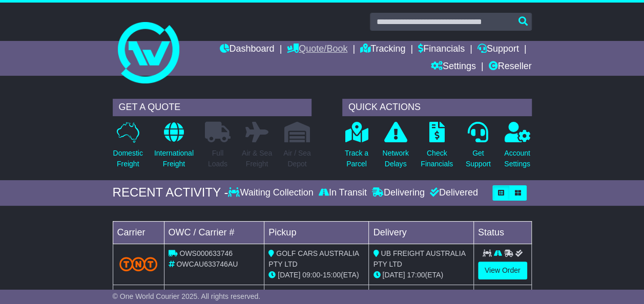 Image resolution: width=644 pixels, height=304 pixels. I want to click on div: (ETA), so click(421, 275).